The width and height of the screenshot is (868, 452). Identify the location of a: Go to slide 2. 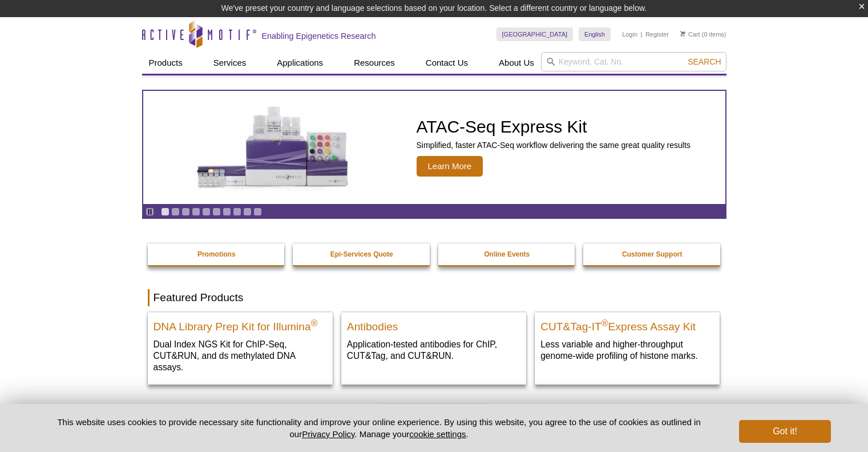
(175, 211).